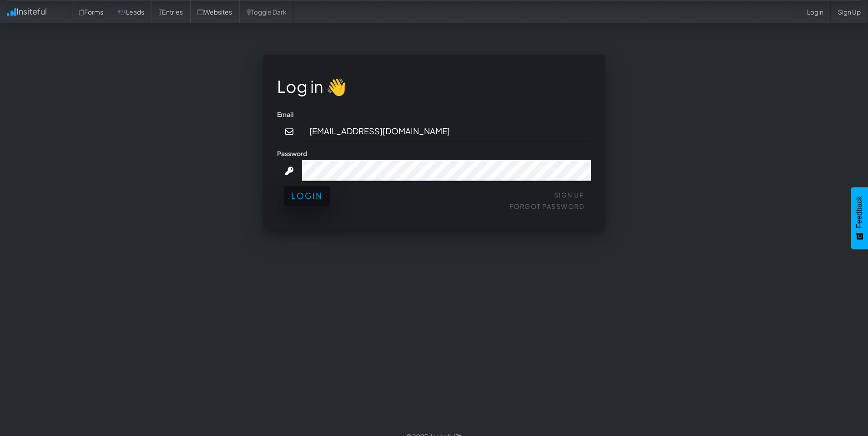  Describe the element at coordinates (434, 86) in the screenshot. I see `h1: Log in 👋` at that location.